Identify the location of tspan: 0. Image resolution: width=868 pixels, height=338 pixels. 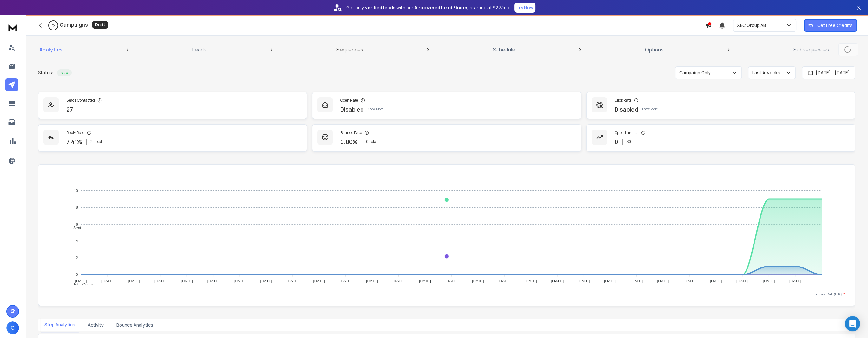
(77, 274).